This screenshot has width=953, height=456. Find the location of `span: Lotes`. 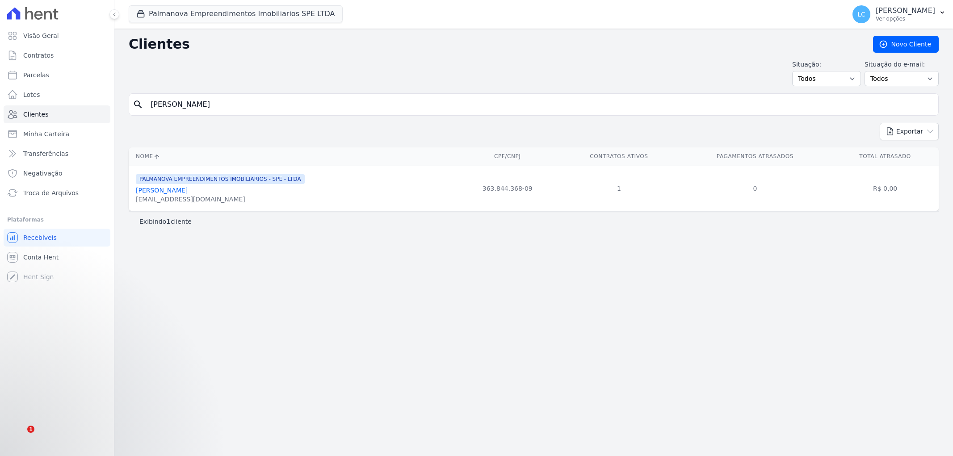

span: Lotes is located at coordinates (32, 95).